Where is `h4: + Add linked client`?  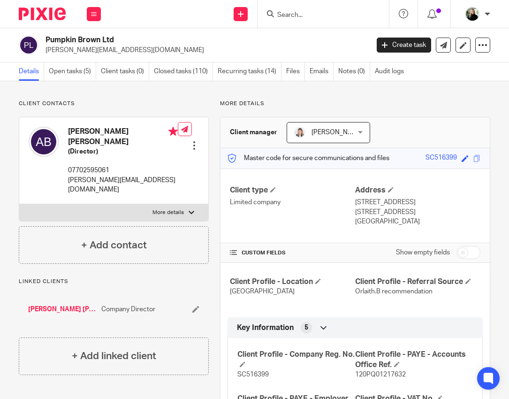
h4: + Add linked client is located at coordinates (114, 355).